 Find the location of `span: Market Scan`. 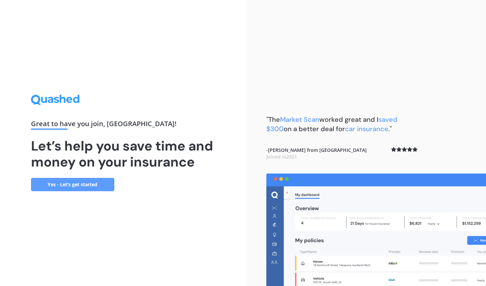

span: Market Scan is located at coordinates (300, 119).